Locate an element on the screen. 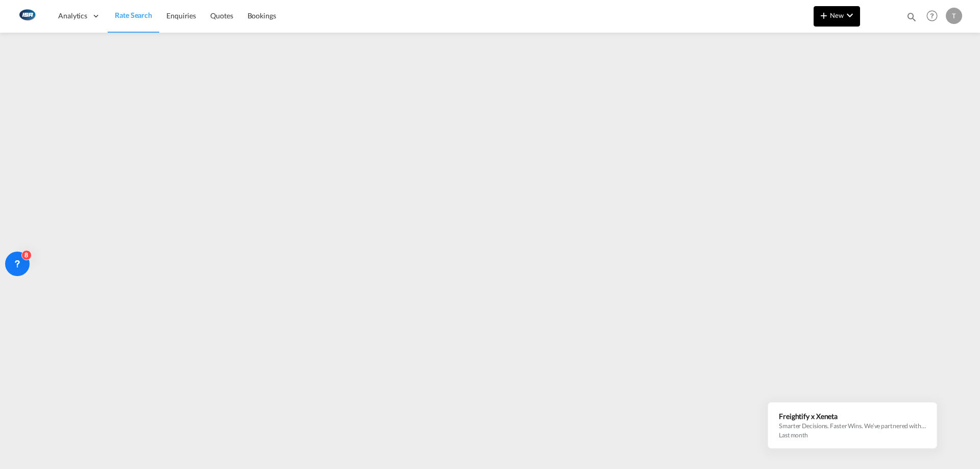 The width and height of the screenshot is (980, 469). span: Help is located at coordinates (932, 16).